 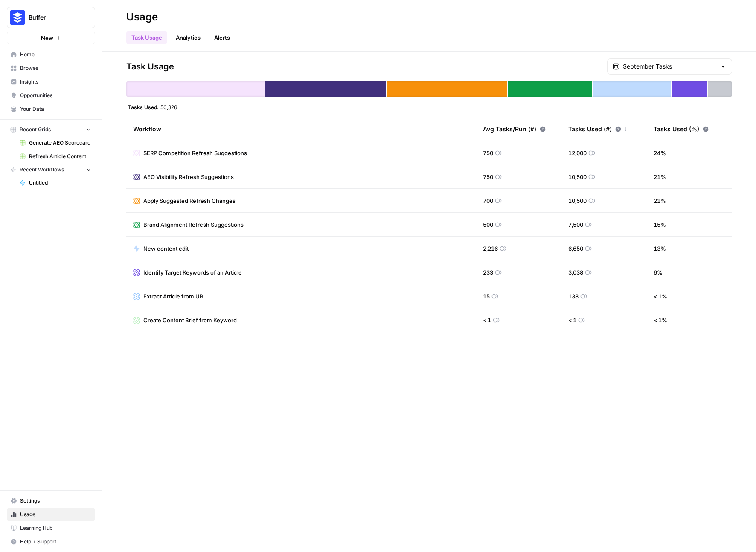 I want to click on a: New content edit, so click(x=161, y=248).